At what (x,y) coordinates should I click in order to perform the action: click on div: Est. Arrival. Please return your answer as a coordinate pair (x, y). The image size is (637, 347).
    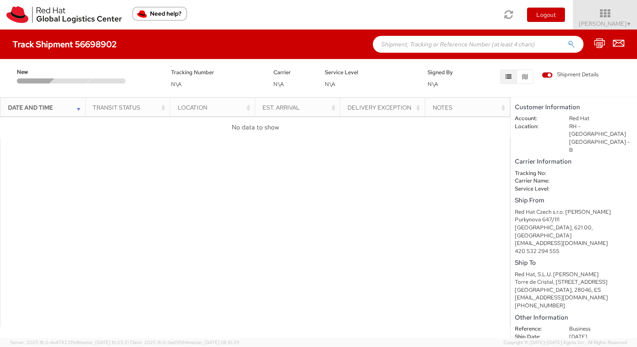
    Looking at the image, I should click on (299, 107).